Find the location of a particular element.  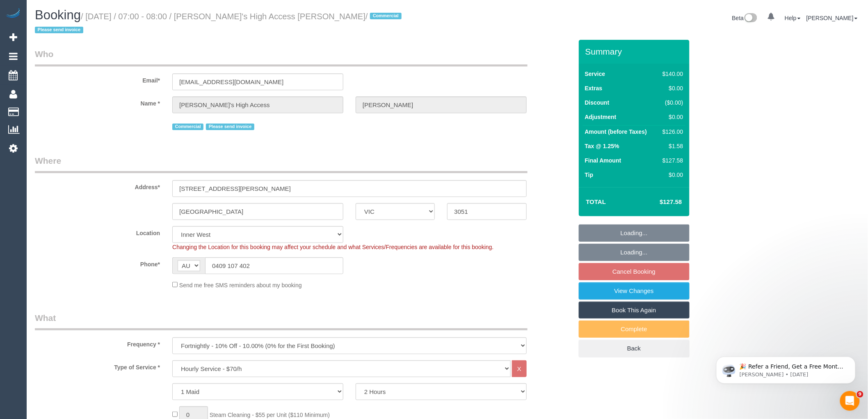

span: Commercial is located at coordinates (188, 127).